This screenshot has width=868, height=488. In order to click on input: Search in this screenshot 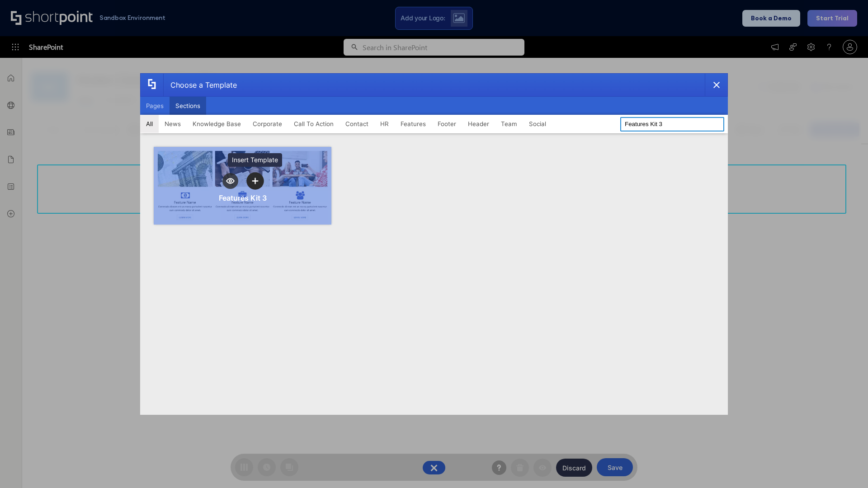, I will do `click(673, 124)`.